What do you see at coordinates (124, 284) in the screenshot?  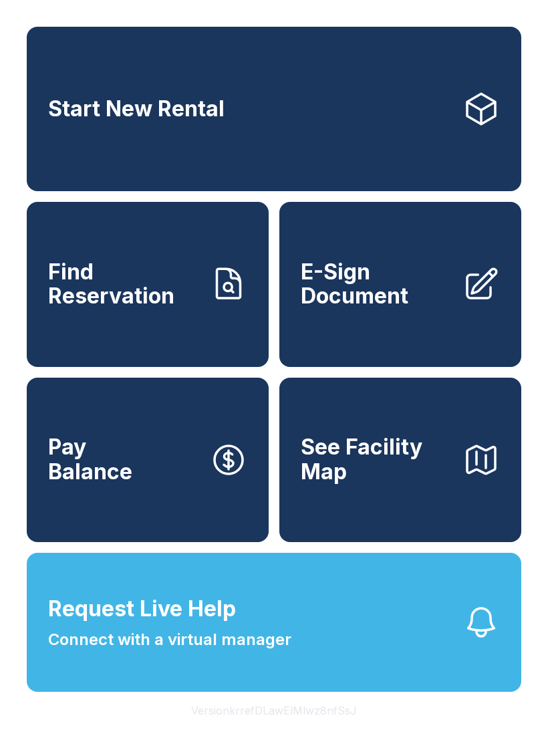 I see `span: Find Reservation` at bounding box center [124, 284].